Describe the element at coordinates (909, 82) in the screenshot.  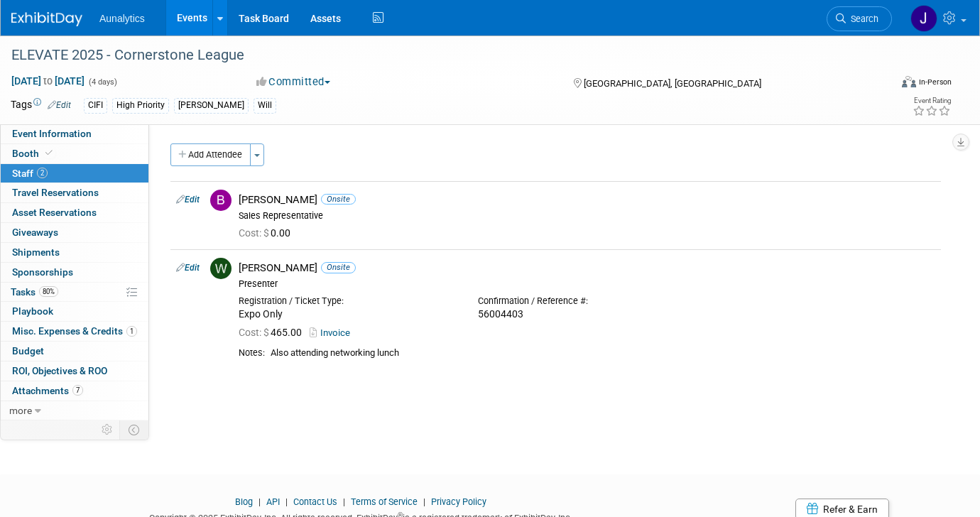
I see `img: Format-Inperson.png` at that location.